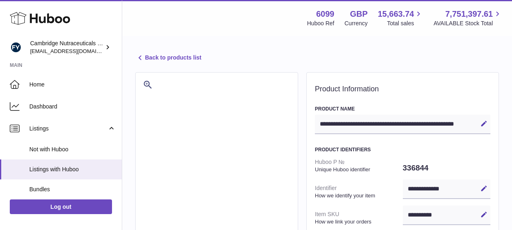 This screenshot has height=230, width=512. Describe the element at coordinates (68, 128) in the screenshot. I see `span: Listings` at that location.